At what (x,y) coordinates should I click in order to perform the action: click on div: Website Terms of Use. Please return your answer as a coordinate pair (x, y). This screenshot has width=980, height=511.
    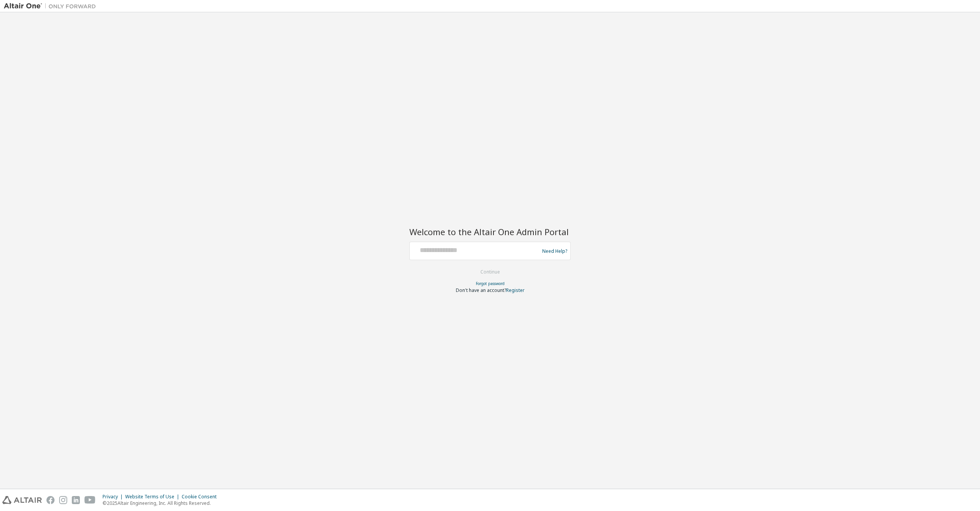
    Looking at the image, I should click on (153, 497).